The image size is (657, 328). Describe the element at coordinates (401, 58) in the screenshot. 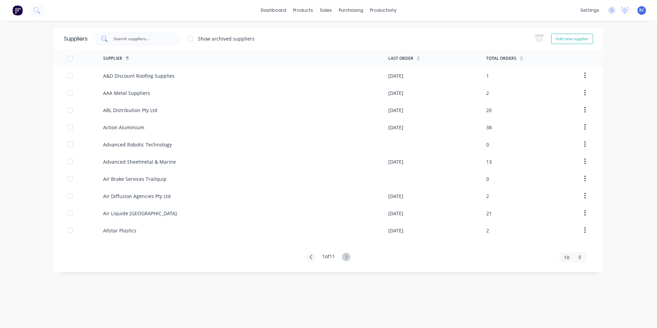

I see `div: Last Order` at that location.